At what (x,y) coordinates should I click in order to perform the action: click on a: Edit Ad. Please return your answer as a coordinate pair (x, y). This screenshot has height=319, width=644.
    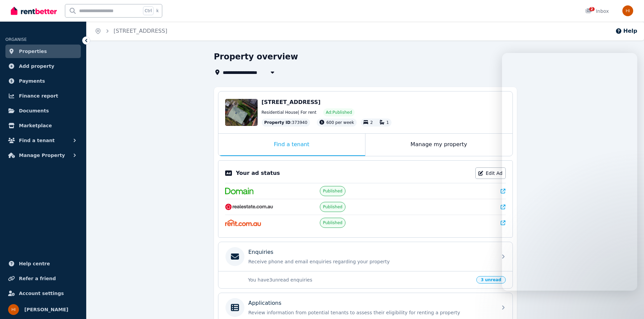
    Looking at the image, I should click on (490, 173).